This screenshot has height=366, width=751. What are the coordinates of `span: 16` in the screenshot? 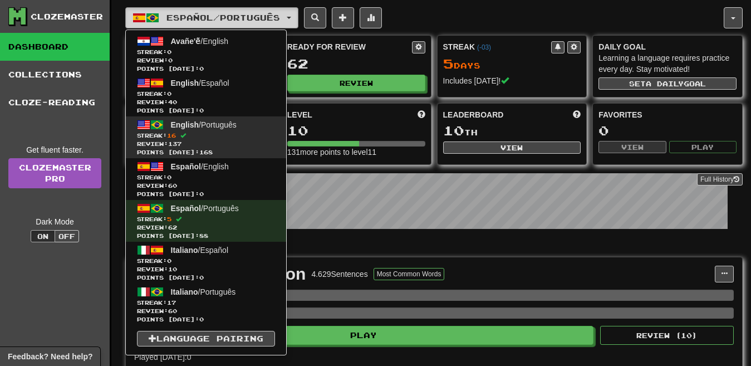 It's located at (172, 135).